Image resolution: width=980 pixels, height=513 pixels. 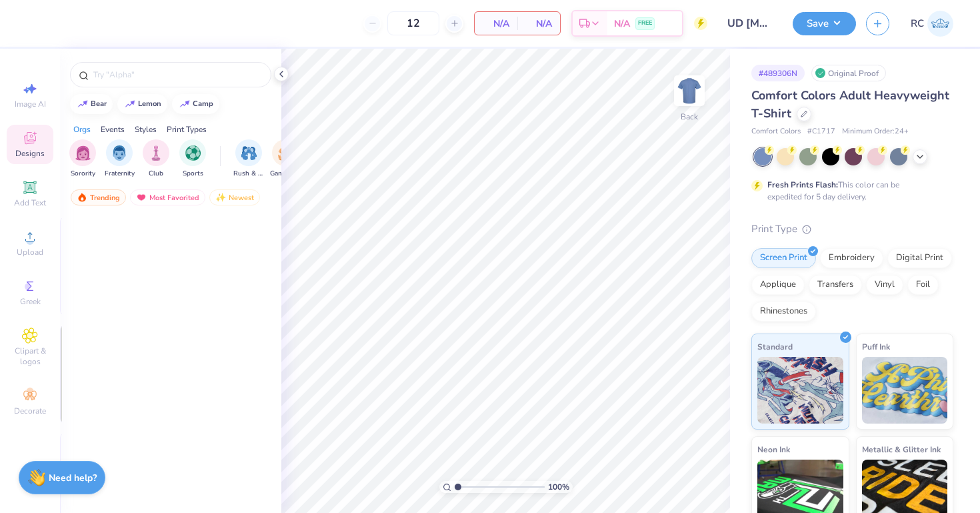 What do you see at coordinates (690, 117) in the screenshot?
I see `div: Back` at bounding box center [690, 117].